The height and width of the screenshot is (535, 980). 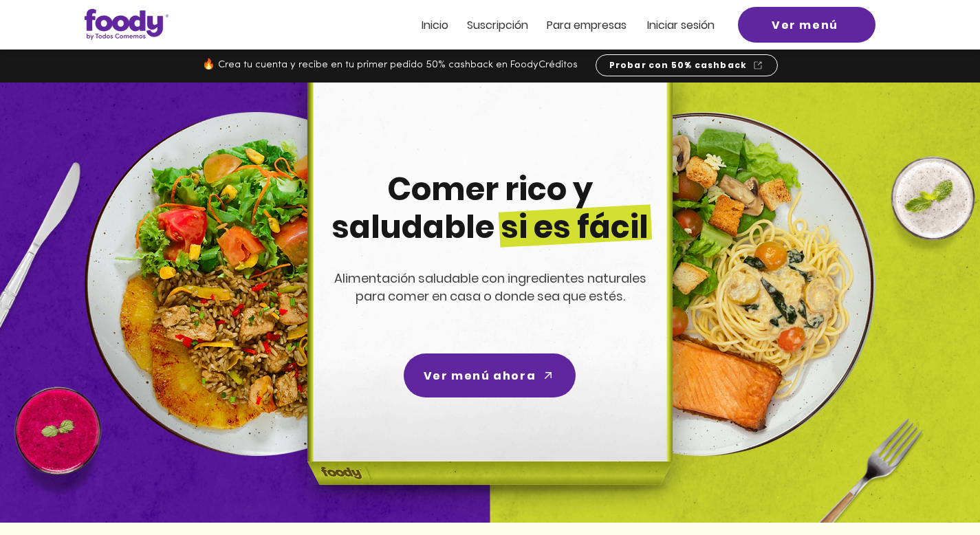 I want to click on img: Logo_Foody V2.0.0 (3).png, so click(x=127, y=24).